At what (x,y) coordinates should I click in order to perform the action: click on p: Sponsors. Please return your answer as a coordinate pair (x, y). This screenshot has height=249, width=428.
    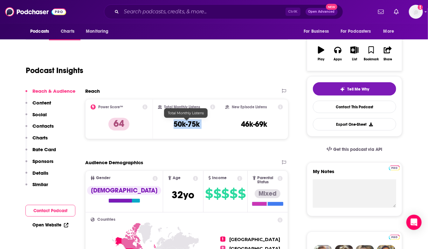
    Looking at the image, I should click on (43, 161).